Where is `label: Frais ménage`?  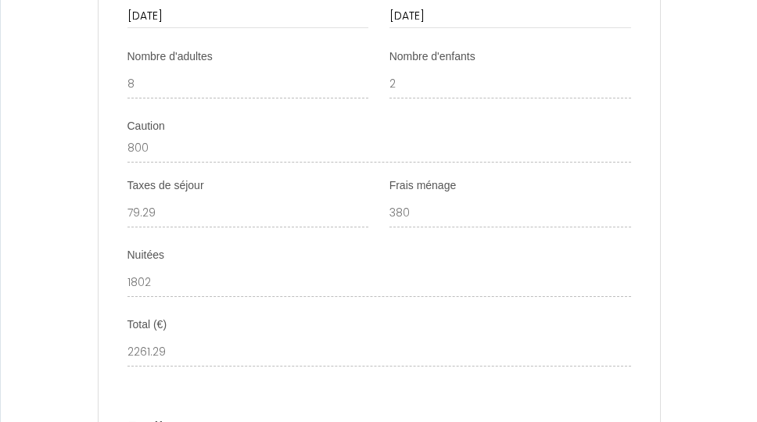
label: Frais ménage is located at coordinates (423, 186).